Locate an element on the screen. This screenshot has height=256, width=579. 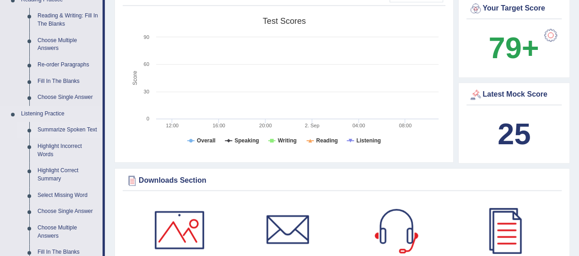
a: Highlight Correct Summary is located at coordinates (68, 174).